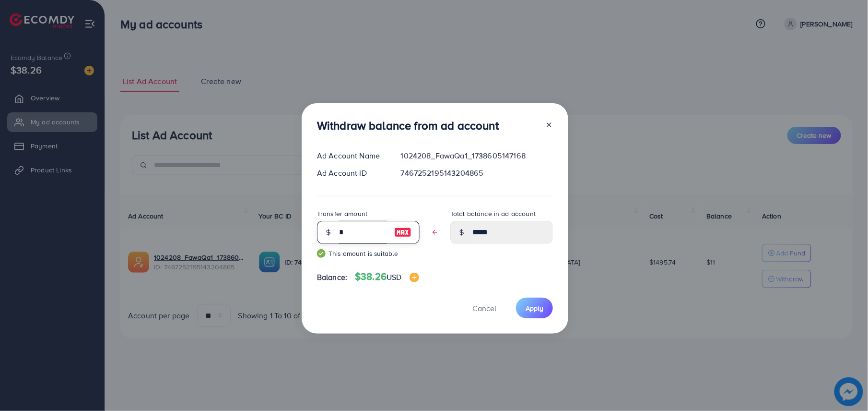  I want to click on span: USD, so click(394, 277).